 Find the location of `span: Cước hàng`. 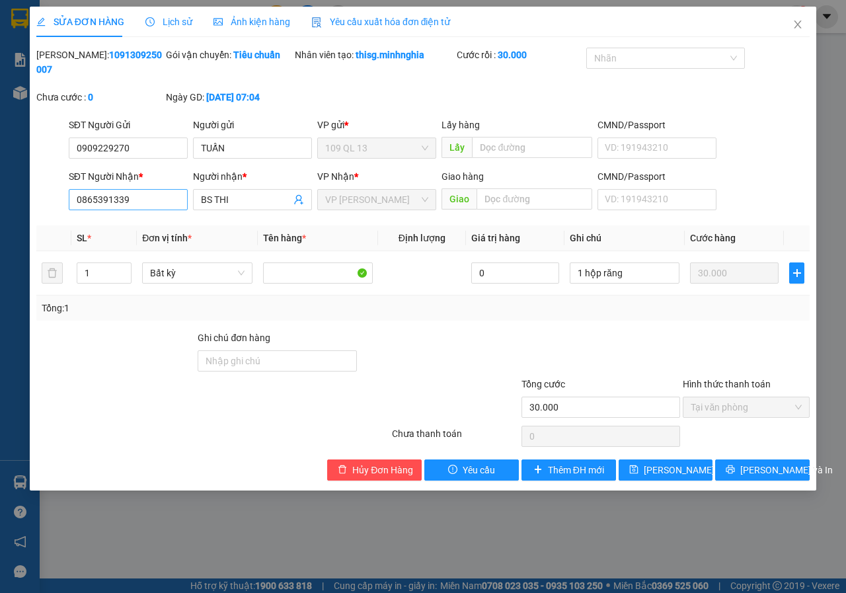

span: Cước hàng is located at coordinates (713, 238).